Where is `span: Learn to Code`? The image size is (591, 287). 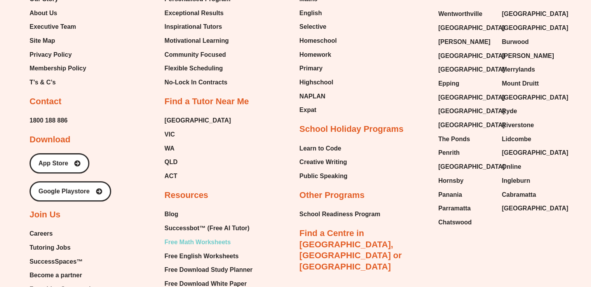 span: Learn to Code is located at coordinates (321, 148).